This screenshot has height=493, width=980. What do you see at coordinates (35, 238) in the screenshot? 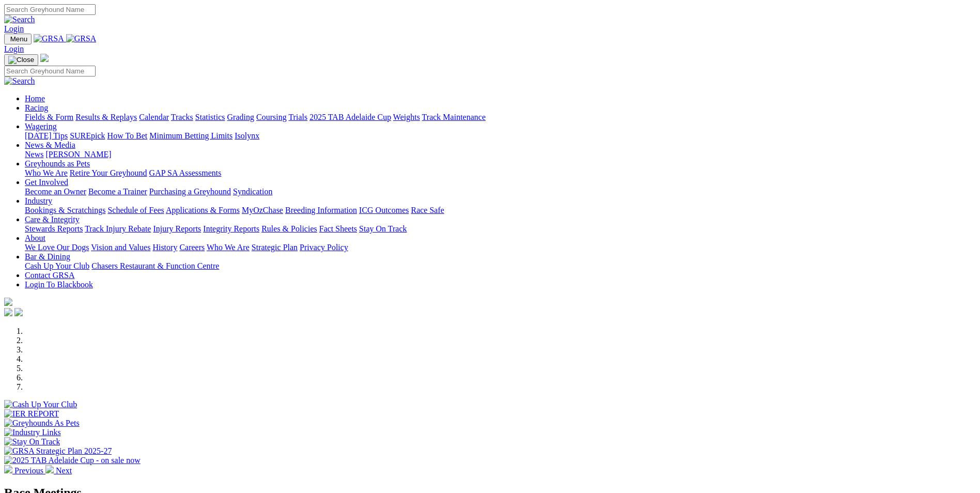
I see `a: About` at bounding box center [35, 238].